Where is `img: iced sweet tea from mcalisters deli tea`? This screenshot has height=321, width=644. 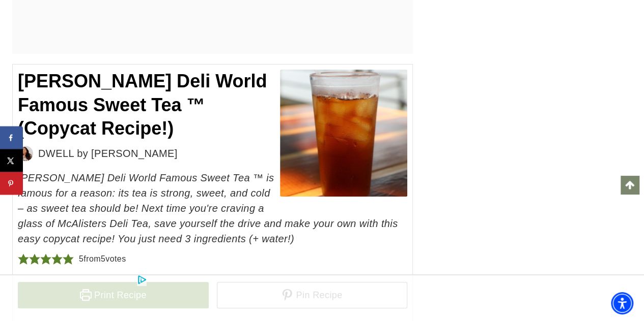 img: iced sweet tea from mcalisters deli tea is located at coordinates (343, 133).